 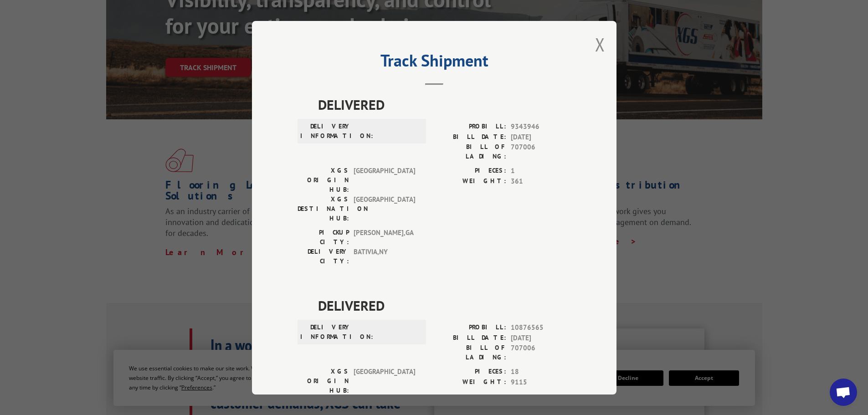 What do you see at coordinates (323, 257) in the screenshot?
I see `label: DELIVERY CITY:` at bounding box center [323, 257].